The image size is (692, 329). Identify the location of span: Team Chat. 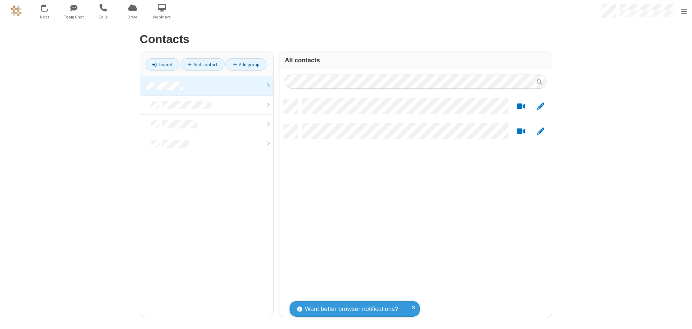
(74, 17).